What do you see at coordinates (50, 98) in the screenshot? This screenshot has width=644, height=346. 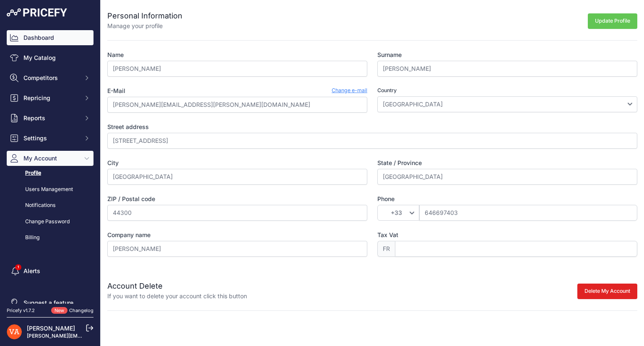 I see `button: Repricing` at bounding box center [50, 98].